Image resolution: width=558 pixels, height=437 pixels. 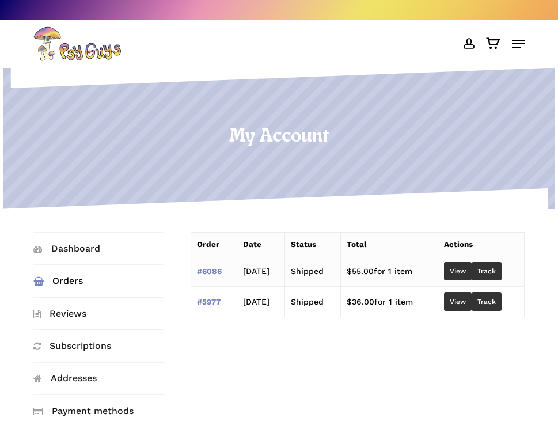 I want to click on span: Total, so click(x=356, y=244).